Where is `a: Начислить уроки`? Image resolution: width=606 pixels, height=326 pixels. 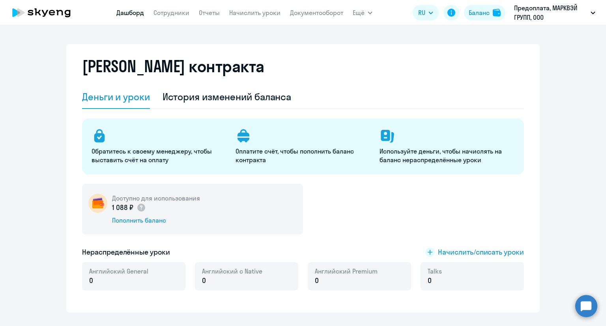
a: Начислить уроки is located at coordinates (255, 13).